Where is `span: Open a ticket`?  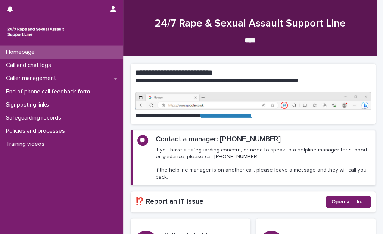 span: Open a ticket is located at coordinates (348, 202).